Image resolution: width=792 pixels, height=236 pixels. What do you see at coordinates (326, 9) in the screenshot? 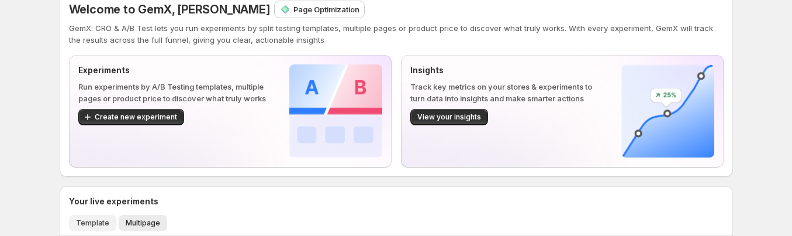
I see `p: Page Optimization` at bounding box center [326, 9].